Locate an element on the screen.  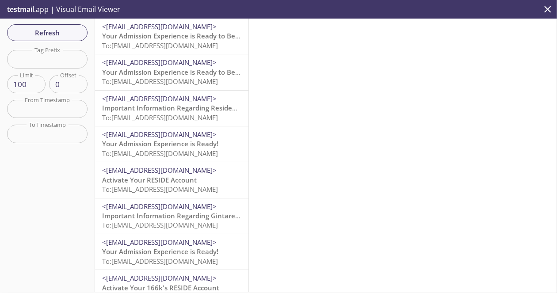
button: Refresh is located at coordinates (47, 33).